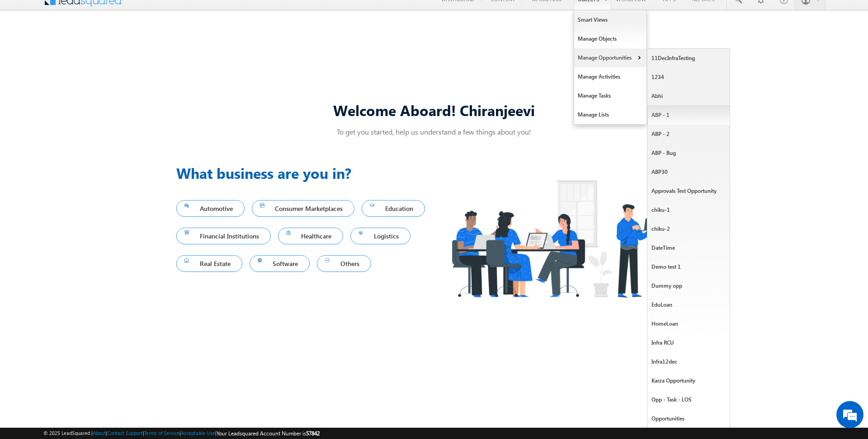 The image size is (868, 439). What do you see at coordinates (689, 191) in the screenshot?
I see `a: Approvals Test Opportunity` at bounding box center [689, 191].